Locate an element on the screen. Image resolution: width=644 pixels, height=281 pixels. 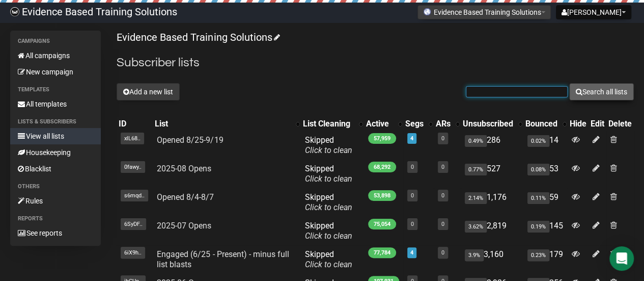
span: 3.62% is located at coordinates (476, 227).